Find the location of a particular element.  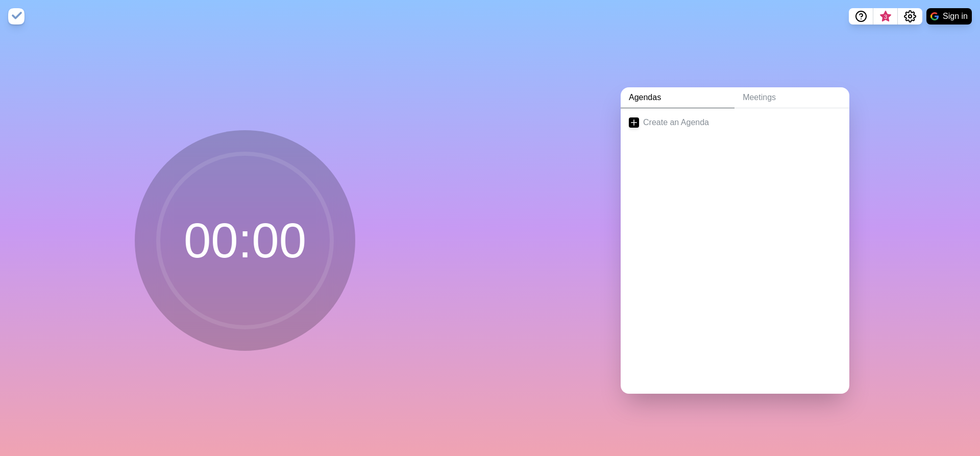

button: Settings is located at coordinates (910, 16).